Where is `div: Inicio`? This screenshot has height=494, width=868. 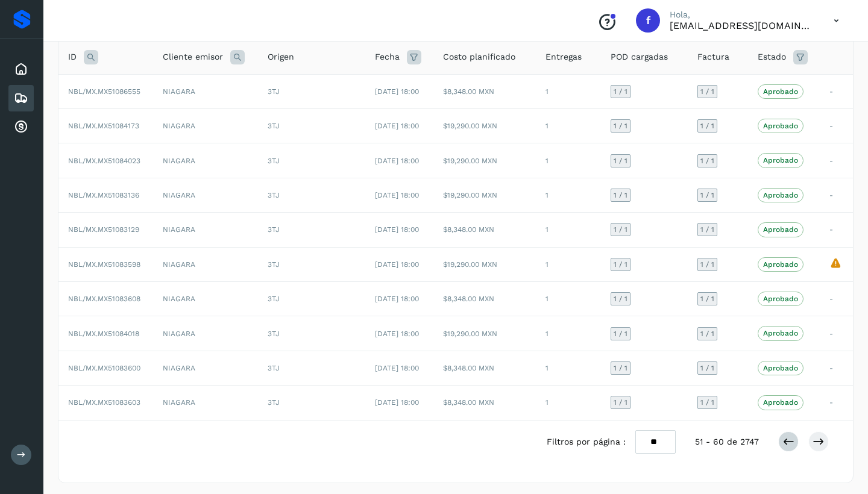
div: Inicio is located at coordinates (21, 69).